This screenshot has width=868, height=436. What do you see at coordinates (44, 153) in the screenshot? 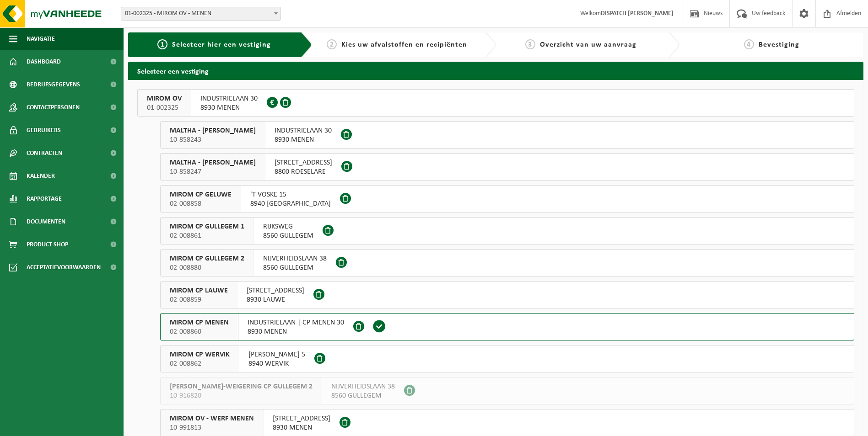
I see `span: Contracten` at bounding box center [44, 153].